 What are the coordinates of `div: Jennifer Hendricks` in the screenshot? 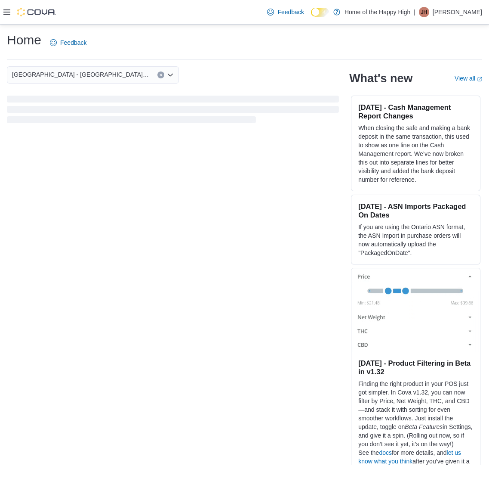 It's located at (424, 12).